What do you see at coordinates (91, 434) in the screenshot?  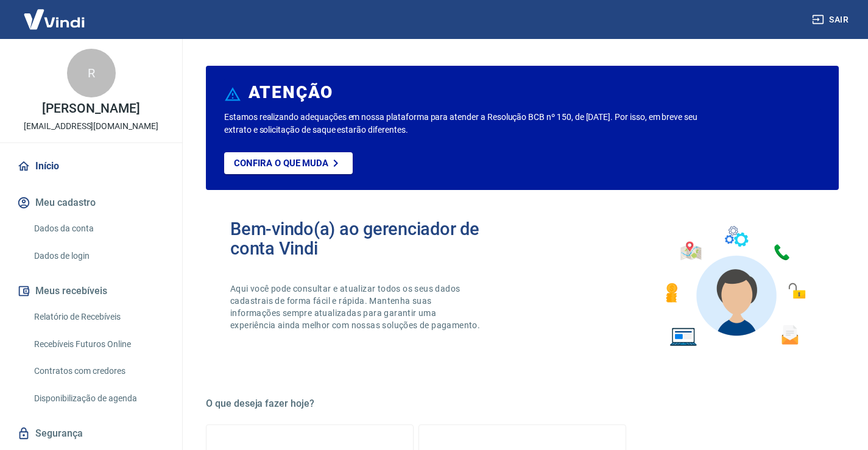 I see `a: Segurança` at bounding box center [91, 434].